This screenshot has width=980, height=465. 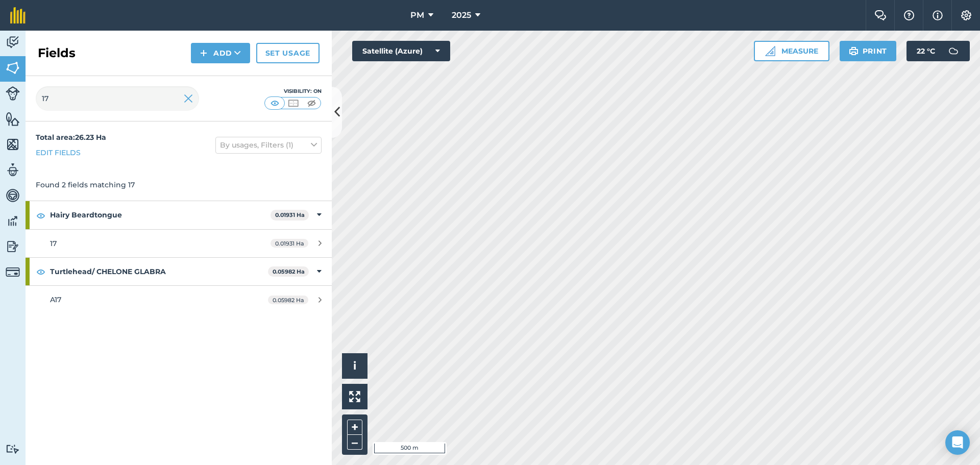 What do you see at coordinates (854, 51) in the screenshot?
I see `img: svg+xml;base64,PHN2ZyB4bWxucz0iaHR0cDovL3d3dy53My5vcmcvMjAwMC9zdmciIHdpZHRoPSIxOSIgaGVpZ2h0PSIyNC...` at bounding box center [854, 51].